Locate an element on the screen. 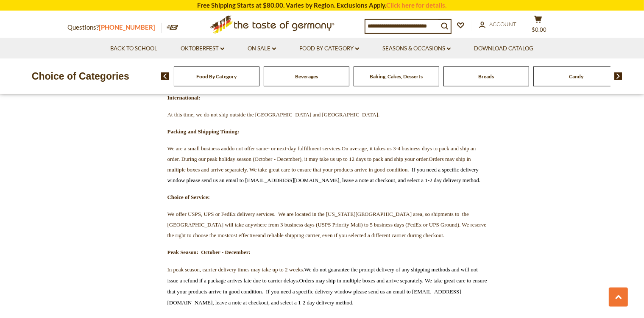 The image size is (644, 318). span: do not offer same- or next-day fulfillment services. is located at coordinates (284, 148).